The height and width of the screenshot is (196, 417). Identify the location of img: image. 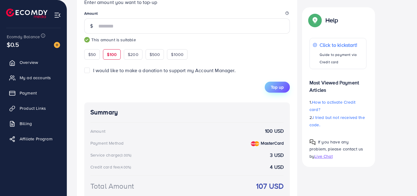
(57, 45).